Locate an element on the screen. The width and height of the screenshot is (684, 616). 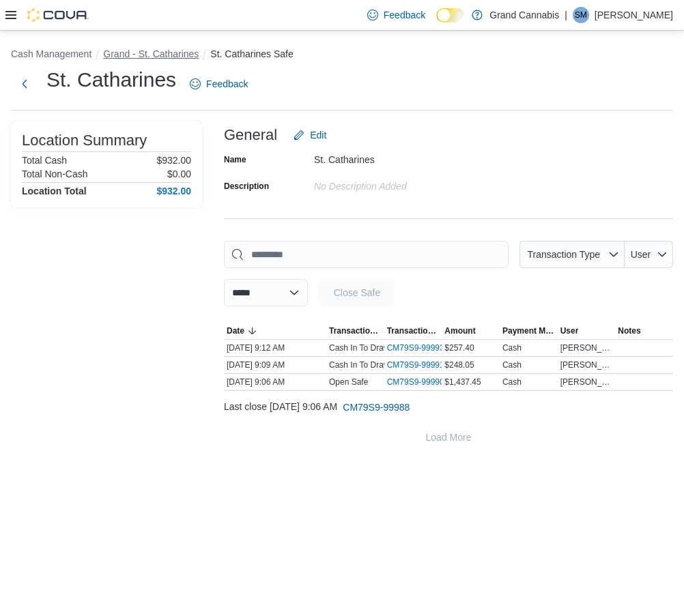
span: $257.40 is located at coordinates (459, 348).